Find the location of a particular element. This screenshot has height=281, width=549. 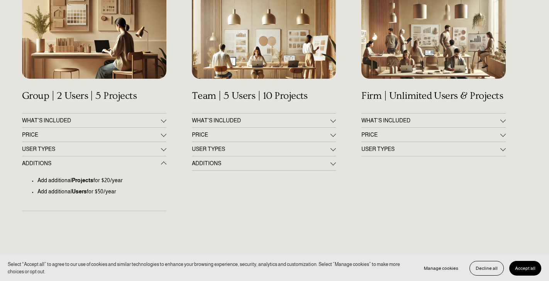

div: ADDITIONS is located at coordinates (94, 190).